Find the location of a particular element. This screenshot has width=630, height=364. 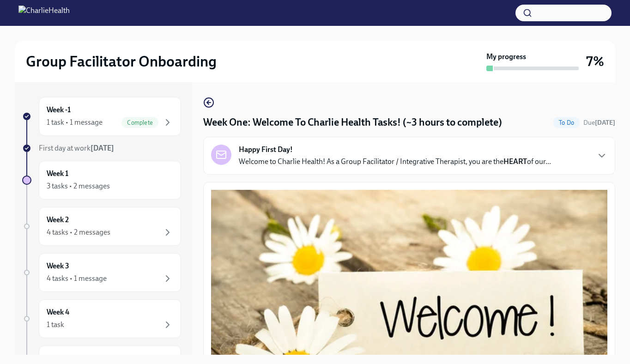

a: Week -11 task • 1 messageComplete is located at coordinates (102, 116).